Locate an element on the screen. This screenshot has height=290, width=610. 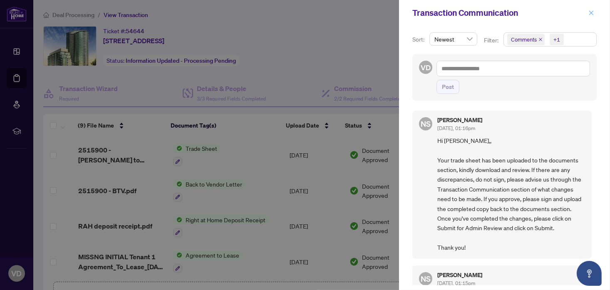
button: Post is located at coordinates (448, 87).